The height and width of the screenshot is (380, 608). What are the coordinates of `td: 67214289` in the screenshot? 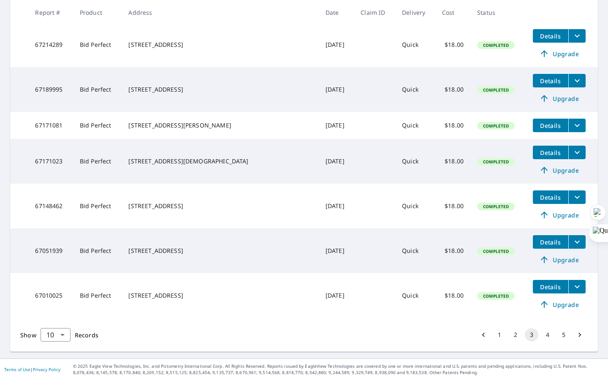 It's located at (50, 45).